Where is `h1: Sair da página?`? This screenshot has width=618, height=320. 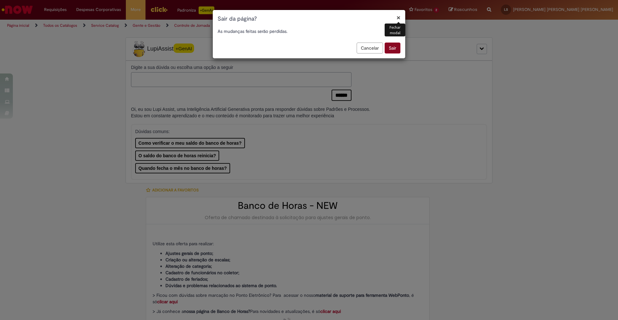 h1: Sair da página? is located at coordinates (309, 19).